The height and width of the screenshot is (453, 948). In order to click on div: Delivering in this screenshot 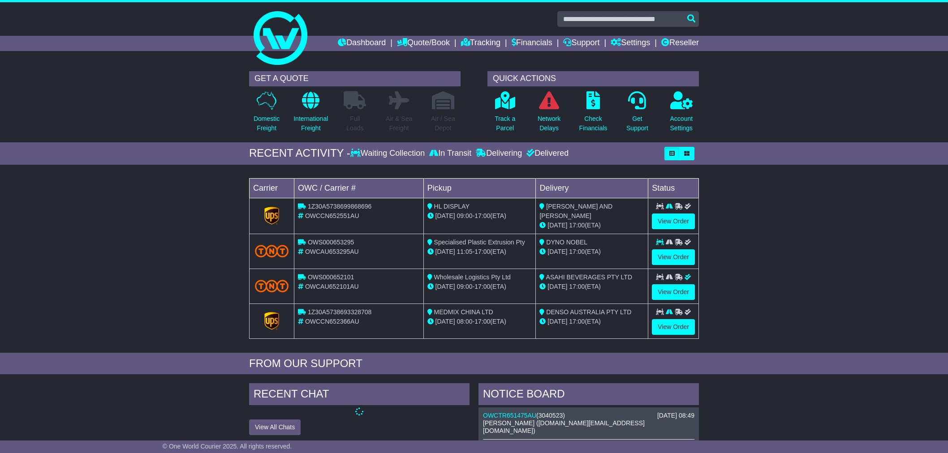, I will do `click(498, 154)`.